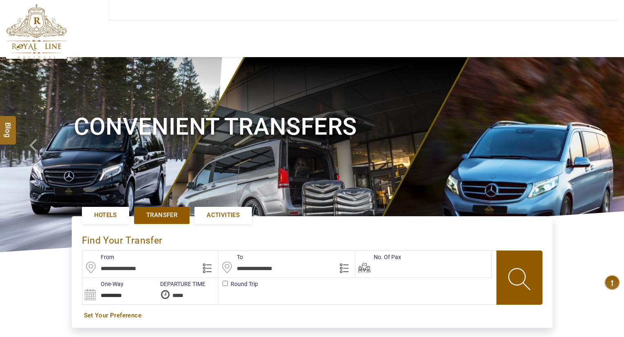  I want to click on a: Set Your Preference, so click(312, 315).